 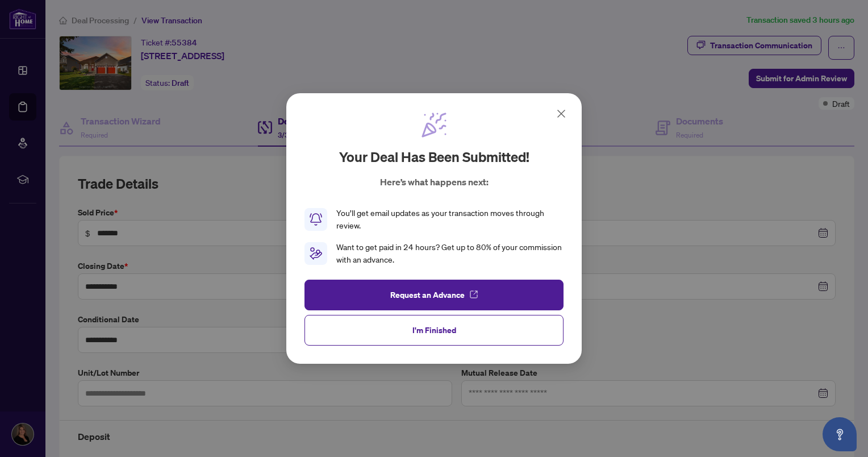 I want to click on a: Request an Advance, so click(x=434, y=295).